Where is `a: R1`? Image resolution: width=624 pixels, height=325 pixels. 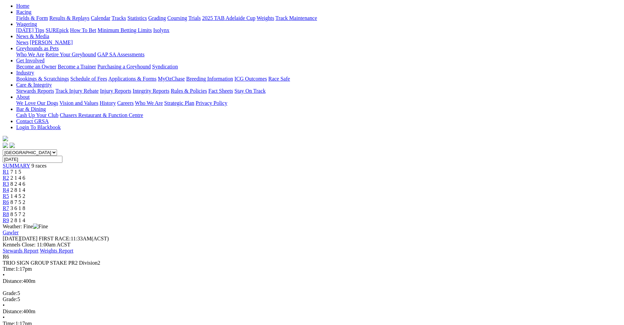
a: R1 is located at coordinates (6, 172).